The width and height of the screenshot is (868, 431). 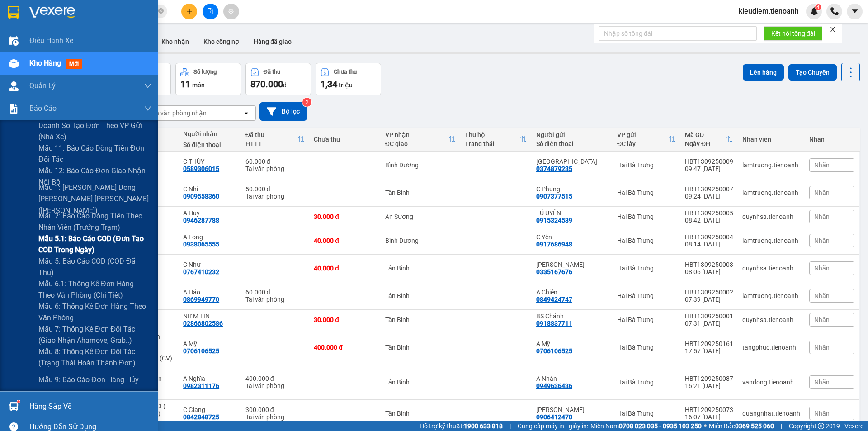 I want to click on button: Chưa thu1,34 triệu, so click(x=348, y=79).